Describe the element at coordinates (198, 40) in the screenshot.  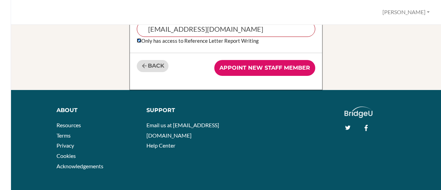
I see `label: Only has access to Reference Letter Report Writing` at that location.